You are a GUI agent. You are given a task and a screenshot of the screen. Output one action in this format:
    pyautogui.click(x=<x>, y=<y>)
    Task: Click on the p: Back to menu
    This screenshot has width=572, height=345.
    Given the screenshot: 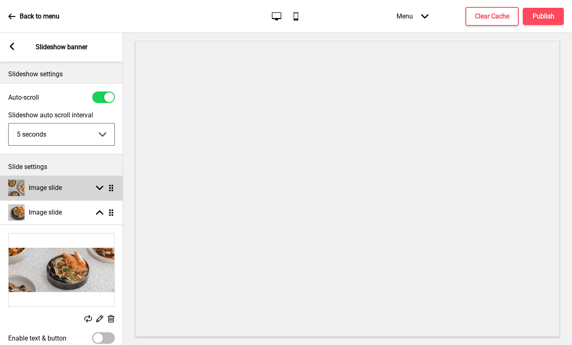 What is the action you would take?
    pyautogui.click(x=39, y=16)
    